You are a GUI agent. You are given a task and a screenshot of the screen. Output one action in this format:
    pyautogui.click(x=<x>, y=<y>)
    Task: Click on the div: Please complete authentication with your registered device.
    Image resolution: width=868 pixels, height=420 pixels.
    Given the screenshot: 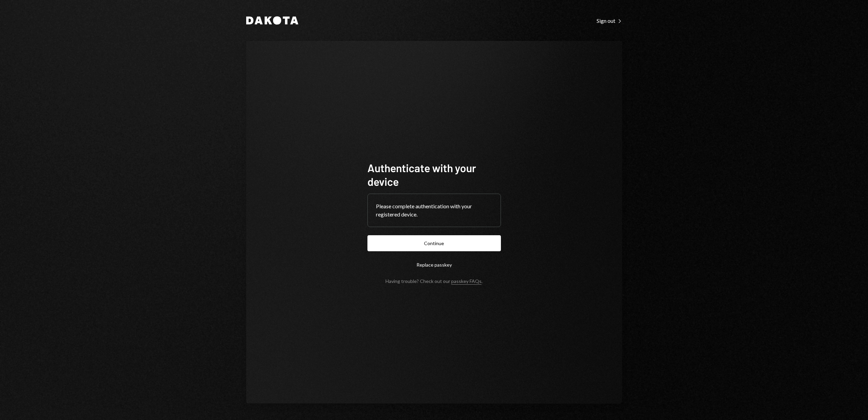 What is the action you would take?
    pyautogui.click(x=434, y=210)
    